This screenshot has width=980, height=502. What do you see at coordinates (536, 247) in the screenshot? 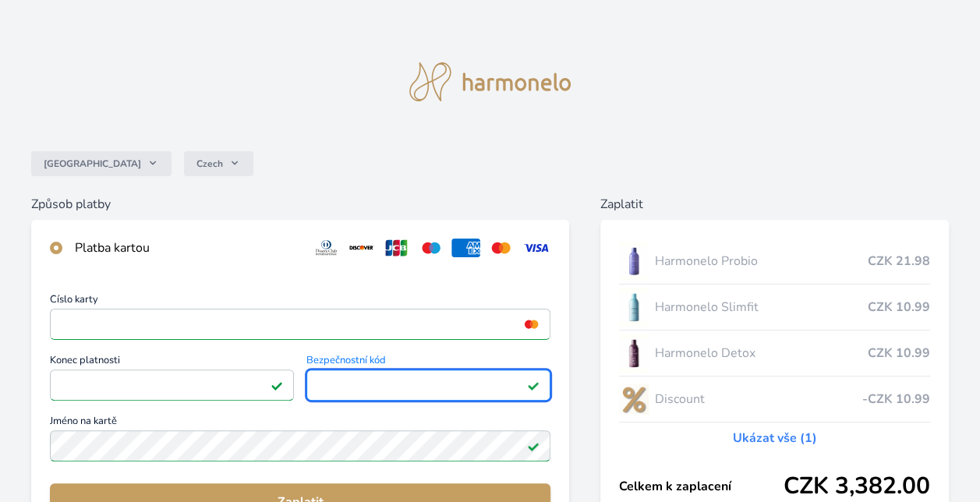
I see `img: visa.svg` at bounding box center [536, 247].